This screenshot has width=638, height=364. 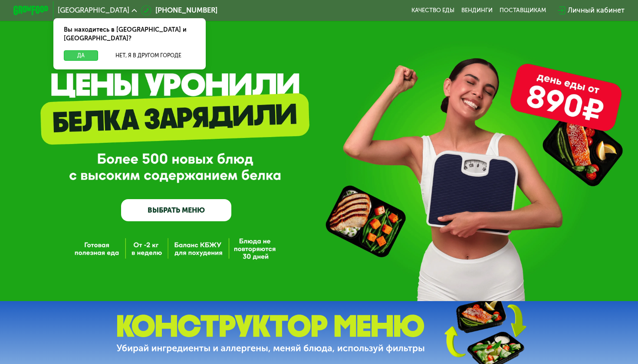 What do you see at coordinates (523, 10) in the screenshot?
I see `div: поставщикам` at bounding box center [523, 10].